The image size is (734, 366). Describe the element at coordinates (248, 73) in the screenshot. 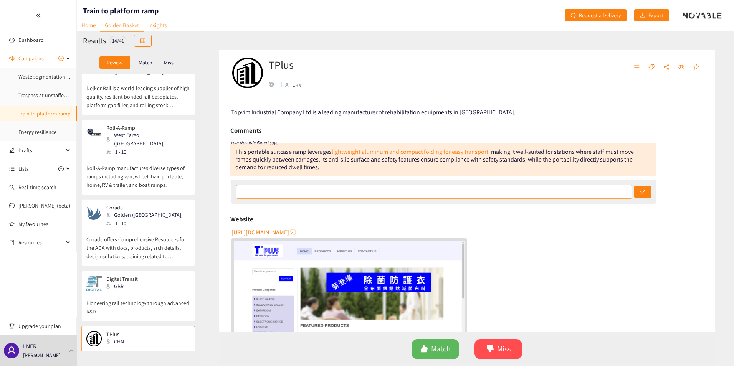

I see `img: Company Logo` at that location.